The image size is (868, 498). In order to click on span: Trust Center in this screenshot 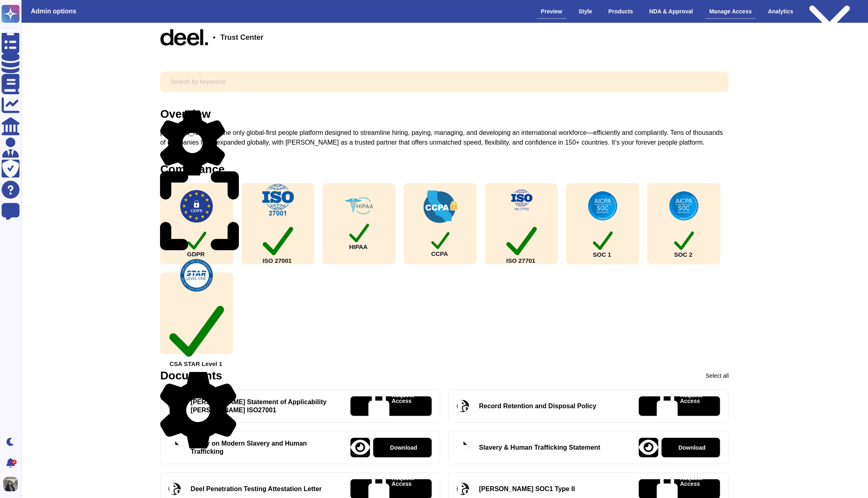, I will do `click(242, 37)`.